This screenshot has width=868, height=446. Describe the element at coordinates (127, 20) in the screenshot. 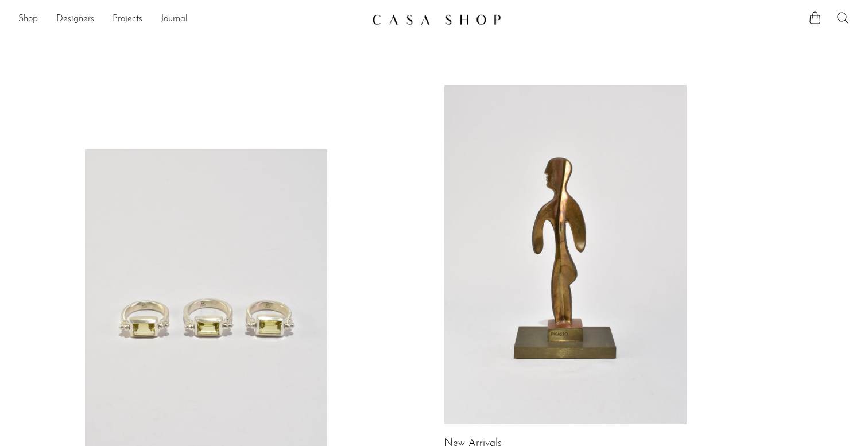

I see `a: Projects` at that location.